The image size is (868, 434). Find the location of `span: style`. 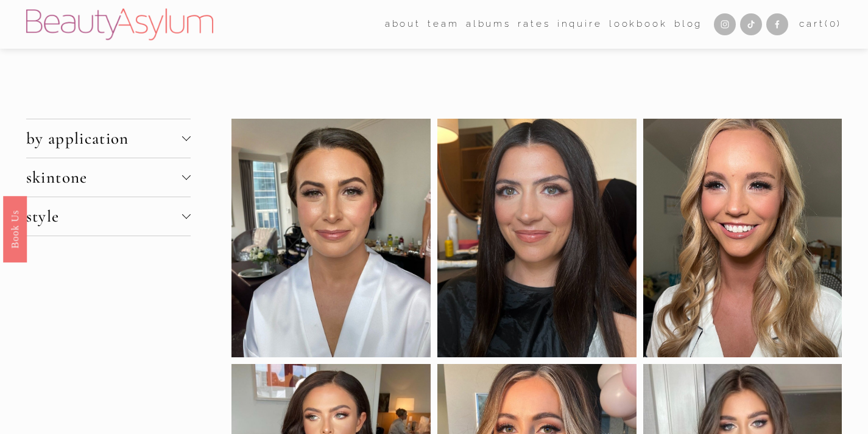

span: style is located at coordinates (104, 216).